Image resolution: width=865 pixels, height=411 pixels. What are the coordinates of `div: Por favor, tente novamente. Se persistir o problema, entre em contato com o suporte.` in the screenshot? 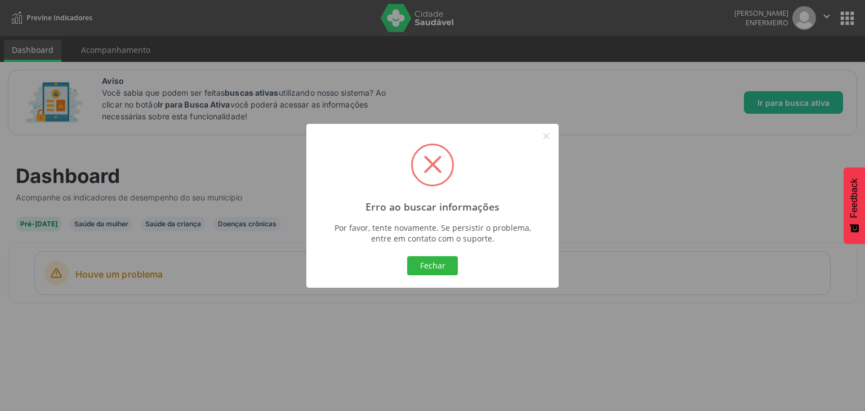 It's located at (433, 233).